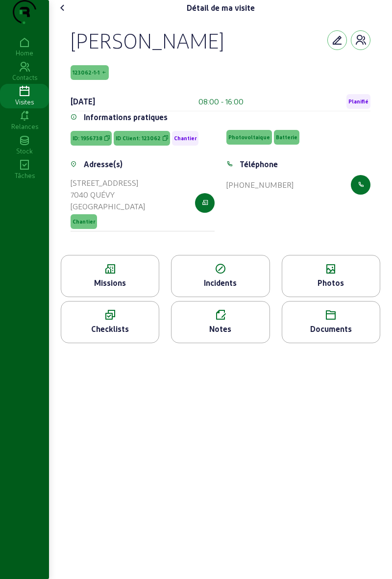 The width and height of the screenshot is (392, 579). What do you see at coordinates (108, 195) in the screenshot?
I see `div: 7040 QUÉVY` at bounding box center [108, 195].